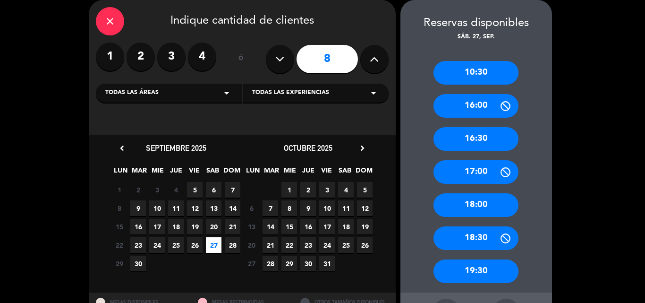 Image resolution: width=645 pixels, height=303 pixels. Describe the element at coordinates (110, 21) in the screenshot. I see `i: close` at that location.